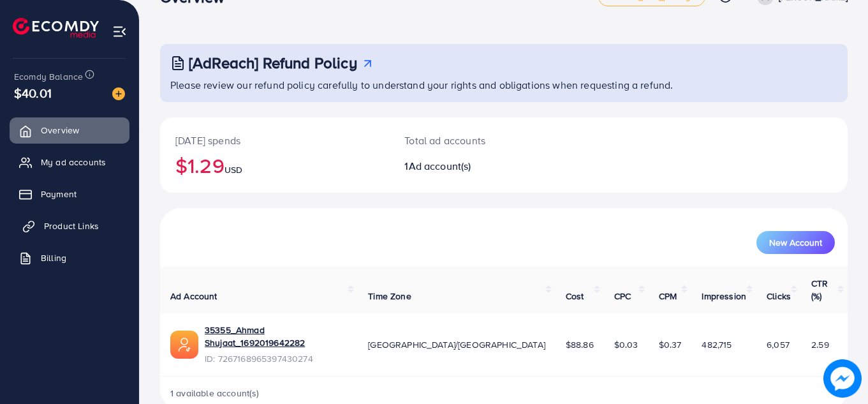 This screenshot has width=868, height=404. Describe the element at coordinates (820, 344) in the screenshot. I see `span: 2.59` at that location.